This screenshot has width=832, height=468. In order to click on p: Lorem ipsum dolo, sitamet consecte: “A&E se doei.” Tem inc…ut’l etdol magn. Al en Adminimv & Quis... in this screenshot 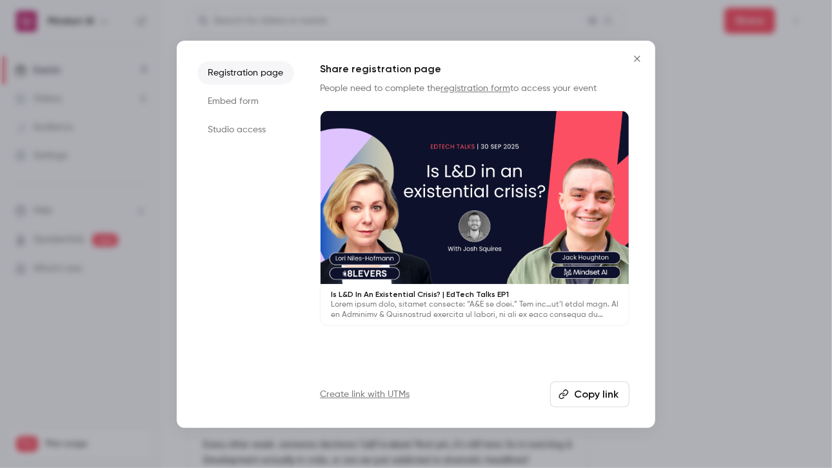, I will do `click(475, 310)`.